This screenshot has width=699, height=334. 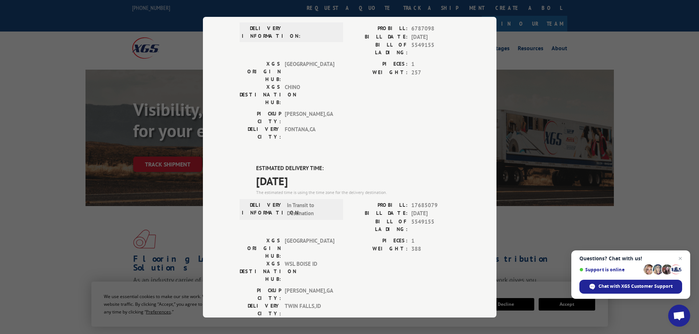 I want to click on span: 388, so click(x=436, y=249).